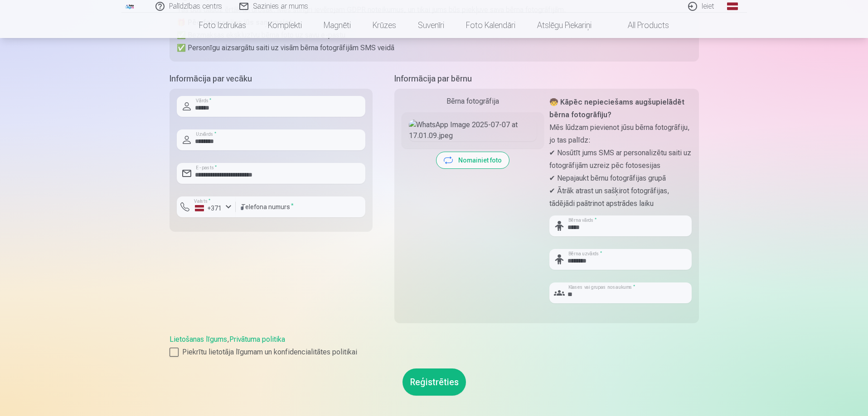  What do you see at coordinates (490, 25) in the screenshot?
I see `a: Foto kalendāri` at bounding box center [490, 25].